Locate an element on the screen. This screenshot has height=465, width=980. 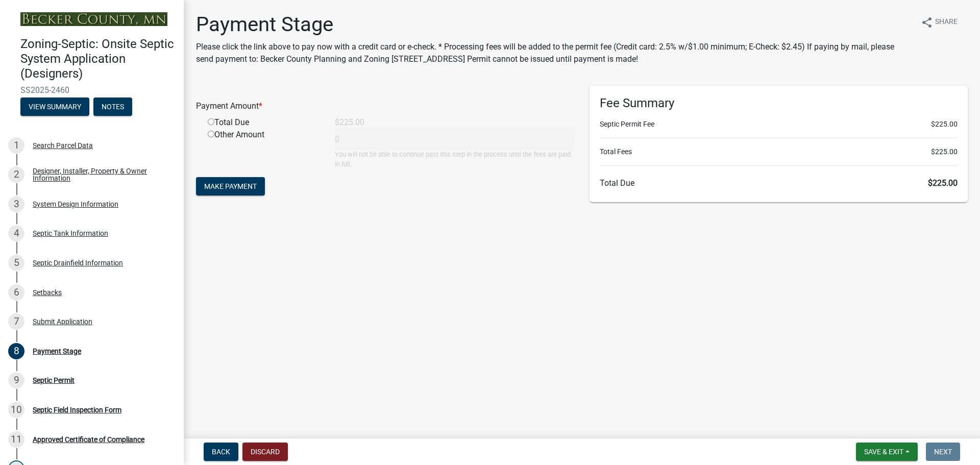
span: Share is located at coordinates (946, 22).